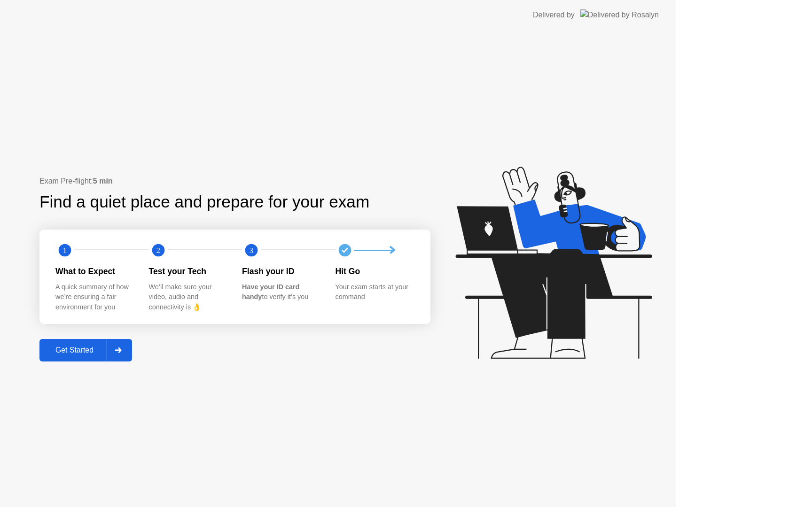  Describe the element at coordinates (554, 15) in the screenshot. I see `div: Delivered by` at that location.